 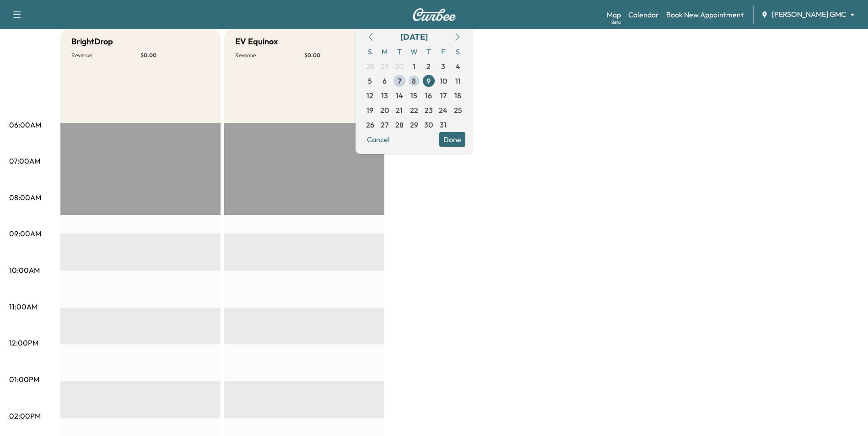 What do you see at coordinates (428, 110) in the screenshot?
I see `span: 23` at bounding box center [428, 110].